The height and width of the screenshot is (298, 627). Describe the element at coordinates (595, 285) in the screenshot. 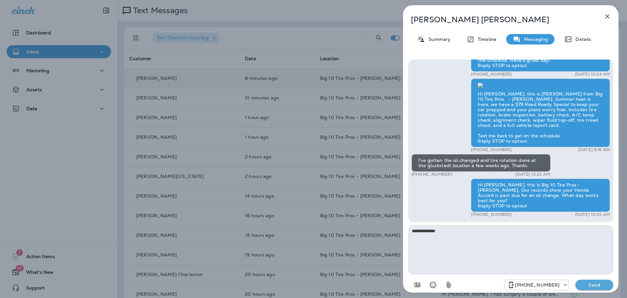

I see `button: Send` at that location.